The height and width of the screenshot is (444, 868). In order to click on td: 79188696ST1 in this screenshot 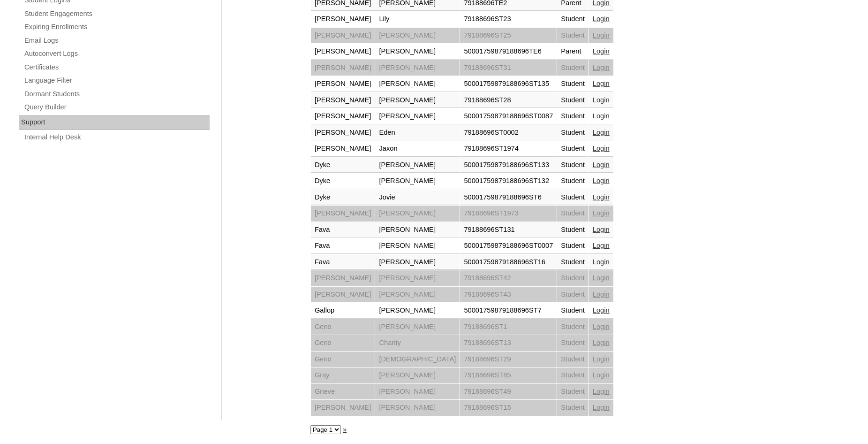, I will do `click(508, 327)`.